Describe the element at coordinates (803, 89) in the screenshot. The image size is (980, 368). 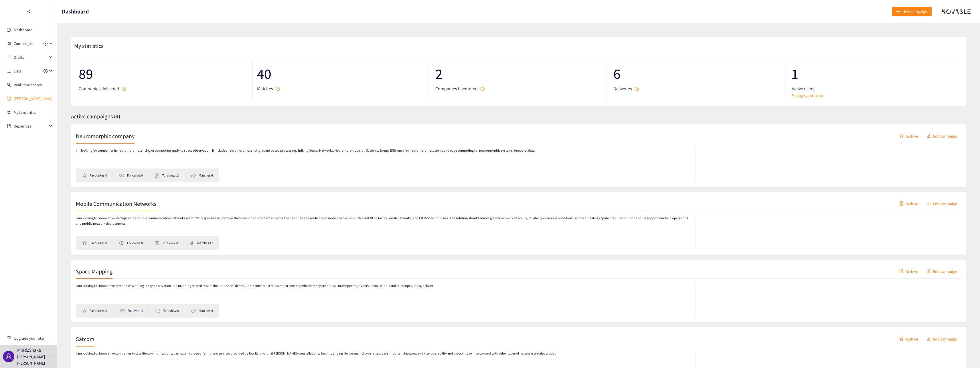
I see `span: Active users` at that location.